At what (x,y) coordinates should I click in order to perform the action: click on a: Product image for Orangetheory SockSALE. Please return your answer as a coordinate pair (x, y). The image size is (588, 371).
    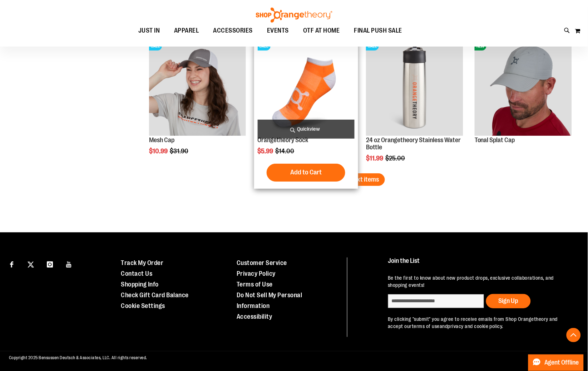
    Looking at the image, I should click on (307, 87).